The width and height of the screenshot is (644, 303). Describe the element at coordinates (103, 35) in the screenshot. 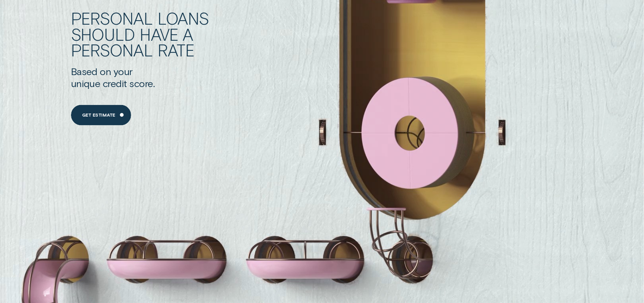

I see `div: should` at that location.